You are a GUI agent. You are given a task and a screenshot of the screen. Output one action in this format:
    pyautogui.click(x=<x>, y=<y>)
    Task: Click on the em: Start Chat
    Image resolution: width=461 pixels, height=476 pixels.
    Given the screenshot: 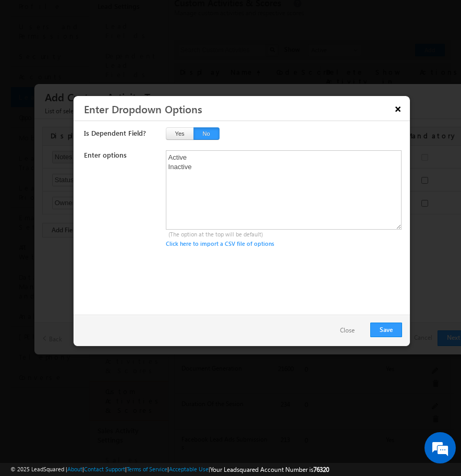 What is the action you would take?
    pyautogui.click(x=165, y=328)
    